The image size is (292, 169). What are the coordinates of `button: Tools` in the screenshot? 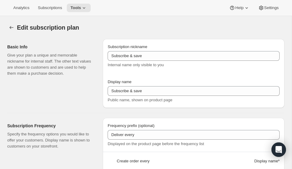 It's located at (79, 8).